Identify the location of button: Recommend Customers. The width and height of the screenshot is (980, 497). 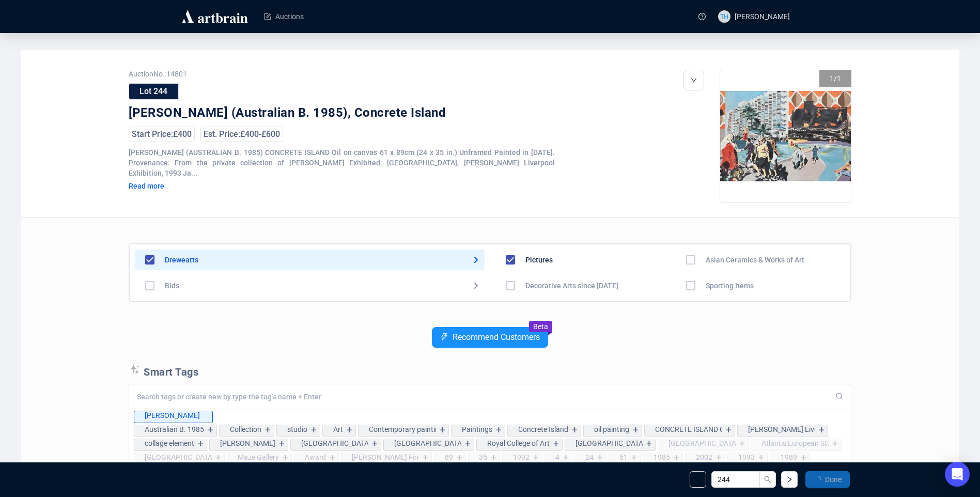
(490, 338).